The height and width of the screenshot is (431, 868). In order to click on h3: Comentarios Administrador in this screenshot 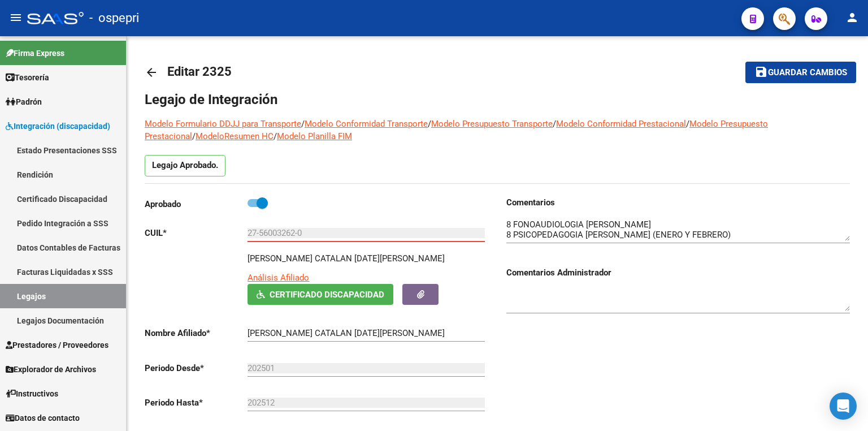, I will do `click(678, 273)`.